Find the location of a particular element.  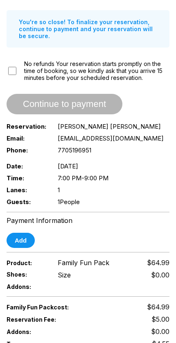

div: You're so close! To finalize your reservation, continue to payment and your reservation will be s... is located at coordinates (88, 29).